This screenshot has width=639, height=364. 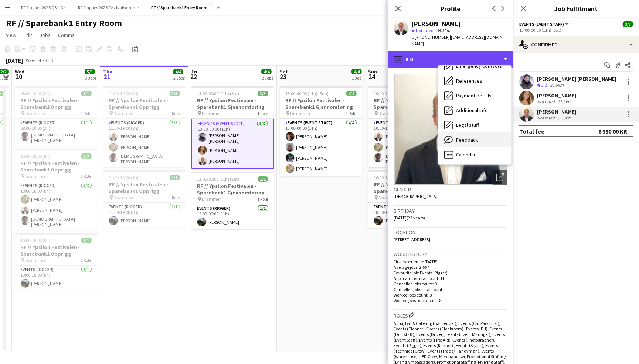 I want to click on app-job-card: 10:00-18:00 (8h)3/3RF // Ypsilon Festivalen - Sparebank1 Nedrigg Drammen1 RoleEvents (Rigger)3/31..., so click(x=409, y=127).